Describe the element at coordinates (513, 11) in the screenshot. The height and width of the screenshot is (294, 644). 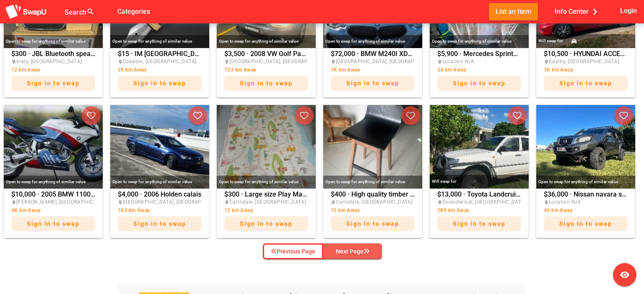
I see `button: List an Item` at that location.